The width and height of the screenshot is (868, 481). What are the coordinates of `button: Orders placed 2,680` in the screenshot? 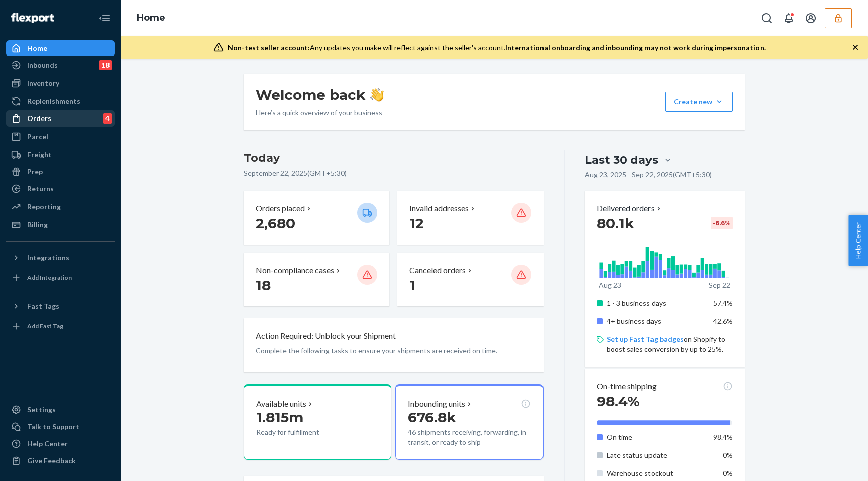 It's located at (316, 218).